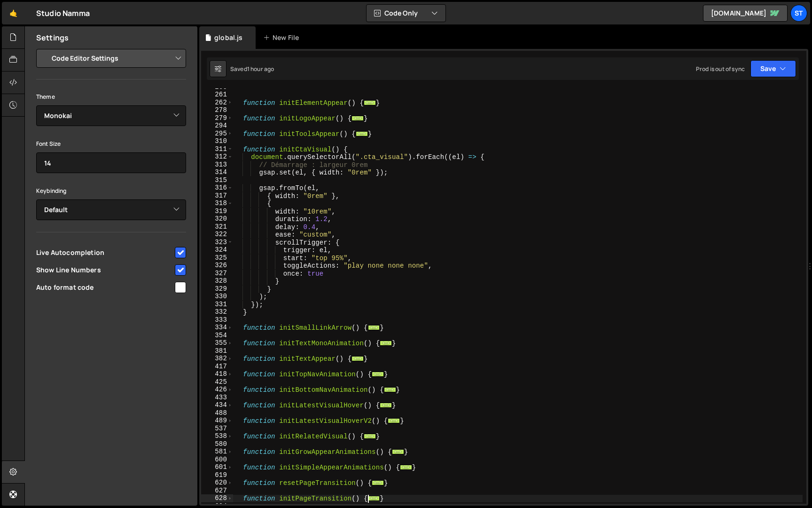 The image size is (812, 508). I want to click on div: 294, so click(217, 126).